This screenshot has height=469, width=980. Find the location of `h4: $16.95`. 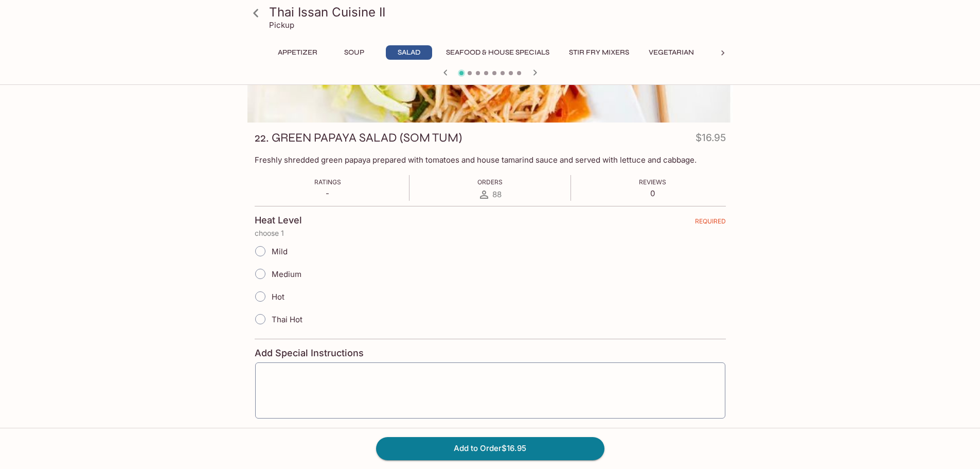

h4: $16.95 is located at coordinates (711, 140).